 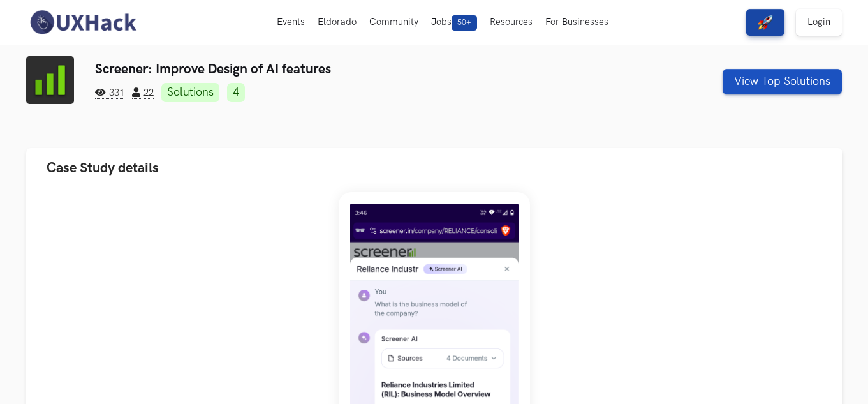 What do you see at coordinates (102, 167) in the screenshot?
I see `span: Case Study details` at bounding box center [102, 167].